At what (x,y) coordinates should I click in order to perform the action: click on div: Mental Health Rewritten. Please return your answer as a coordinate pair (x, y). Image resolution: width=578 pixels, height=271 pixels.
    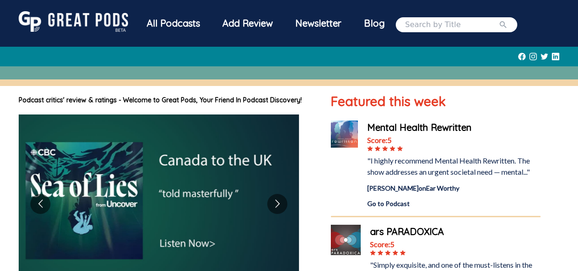
    Looking at the image, I should click on (454, 128).